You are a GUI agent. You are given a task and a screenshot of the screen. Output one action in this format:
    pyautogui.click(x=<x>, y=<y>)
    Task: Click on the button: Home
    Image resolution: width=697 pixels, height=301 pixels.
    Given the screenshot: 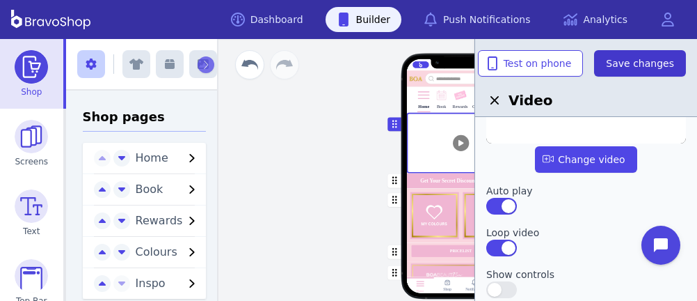 What is the action you would take?
    pyautogui.click(x=168, y=158)
    